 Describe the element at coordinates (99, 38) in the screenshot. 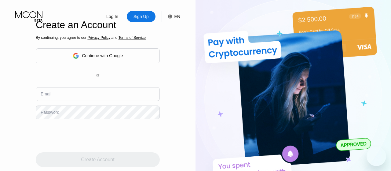

I see `span: Privacy Policy` at that location.